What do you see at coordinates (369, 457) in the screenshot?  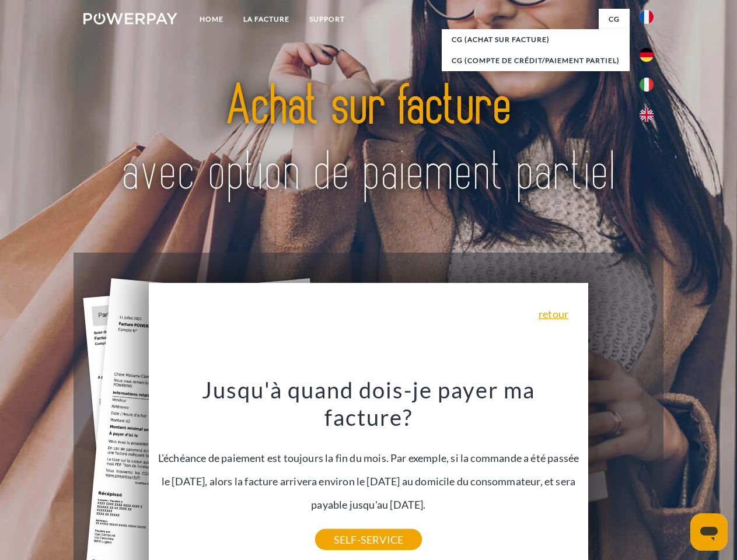 I see `div: L'échéance de paiement est toujours la fin du mois. Par exemple, si la commande a été passée le [...` at bounding box center [369, 457].